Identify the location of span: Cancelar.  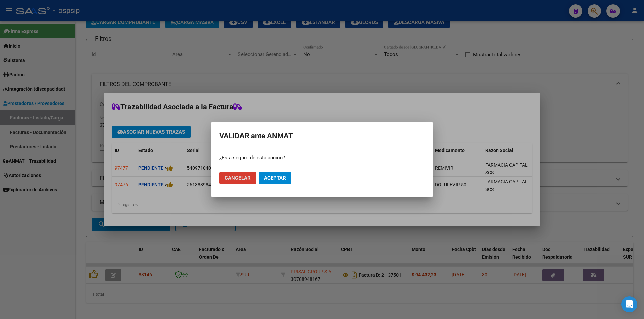
(237, 178).